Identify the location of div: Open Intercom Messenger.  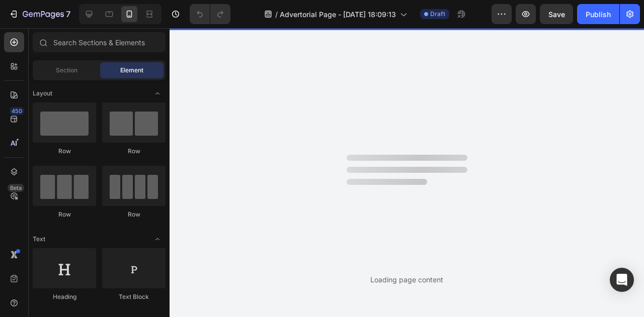
(622, 280).